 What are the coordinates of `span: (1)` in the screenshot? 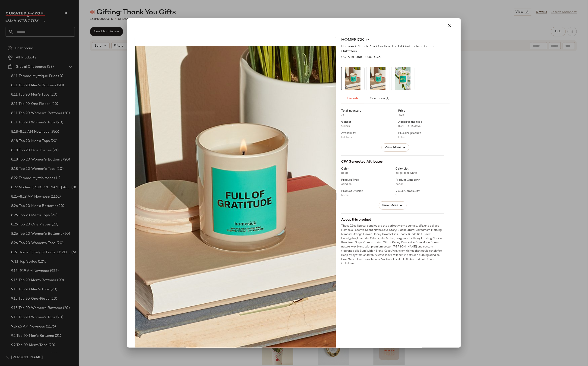 It's located at (387, 99).